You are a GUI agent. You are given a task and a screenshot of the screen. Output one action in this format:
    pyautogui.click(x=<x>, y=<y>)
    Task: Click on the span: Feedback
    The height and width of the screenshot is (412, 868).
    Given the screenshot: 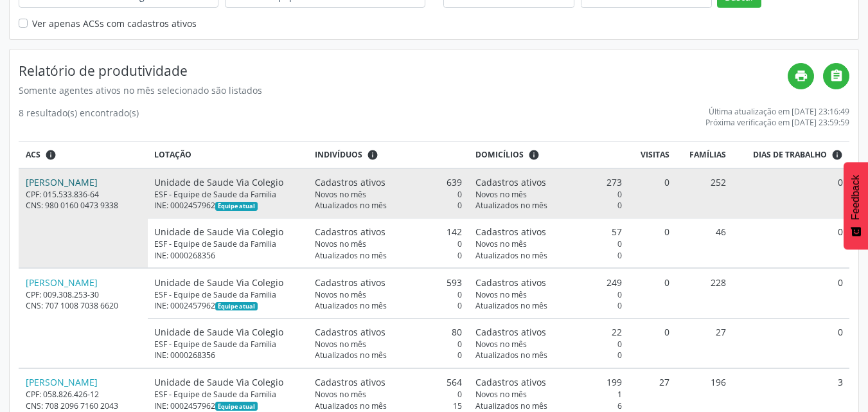 What is the action you would take?
    pyautogui.click(x=856, y=197)
    